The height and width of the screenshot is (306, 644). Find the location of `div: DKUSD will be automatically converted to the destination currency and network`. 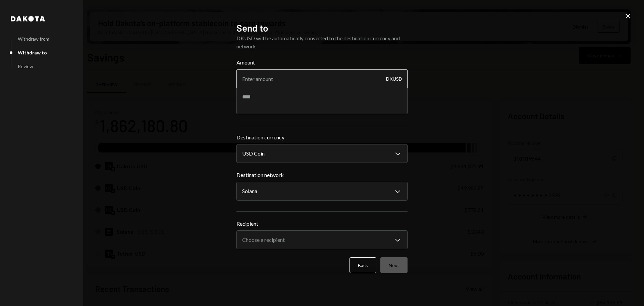

div: DKUSD will be automatically converted to the destination currency and network is located at coordinates (322, 42).